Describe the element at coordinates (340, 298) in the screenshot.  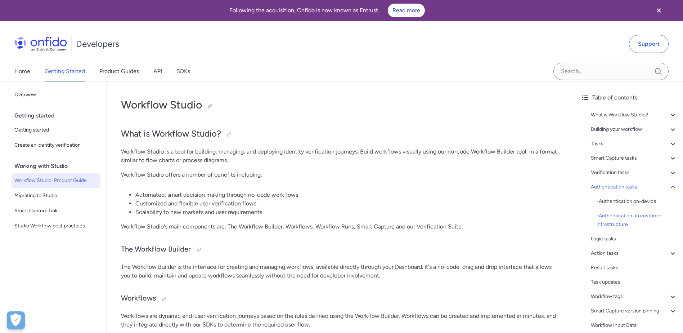
I see `h3: Workflows` at that location.